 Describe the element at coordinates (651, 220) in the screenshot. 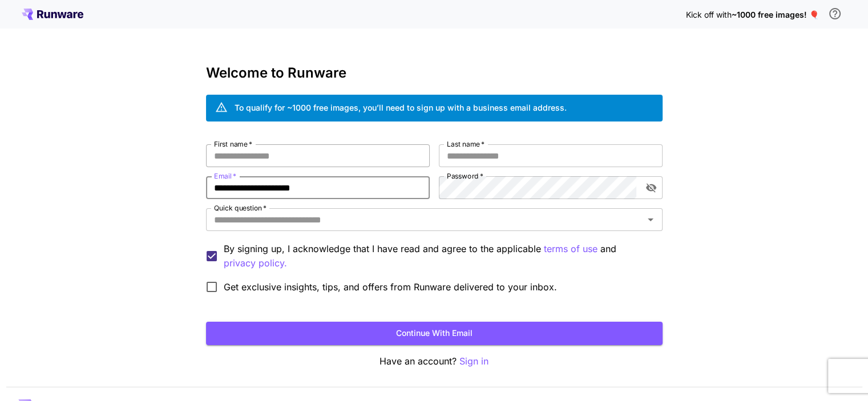

I see `button: Open` at that location.